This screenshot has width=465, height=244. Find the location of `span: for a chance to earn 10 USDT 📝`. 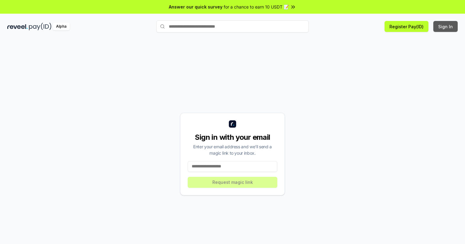

span: for a chance to earn 10 USDT 📝 is located at coordinates (256, 7).